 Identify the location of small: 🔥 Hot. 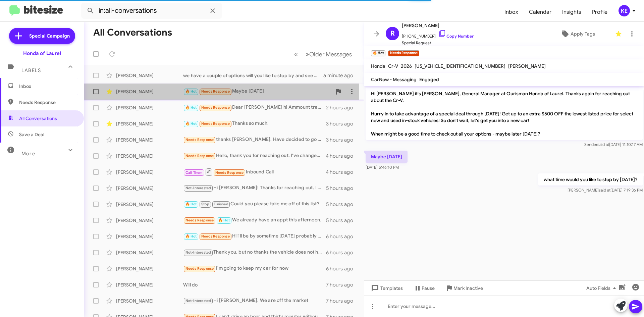
(378, 53).